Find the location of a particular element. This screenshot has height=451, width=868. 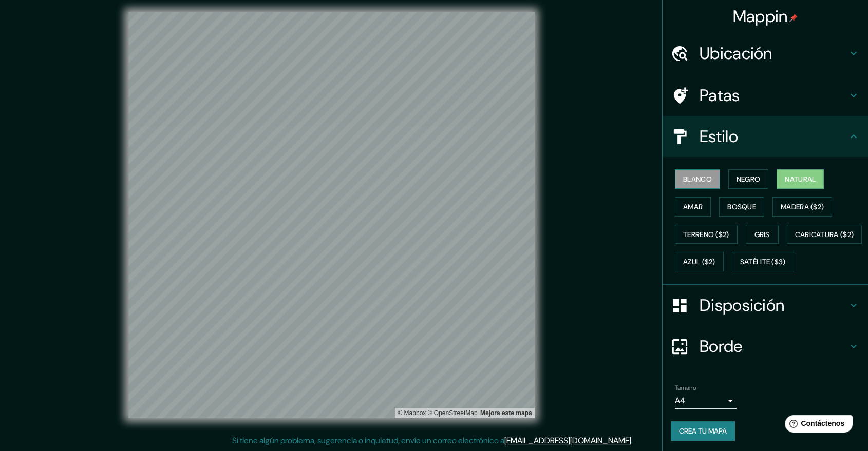

font: Patas is located at coordinates (720, 95).